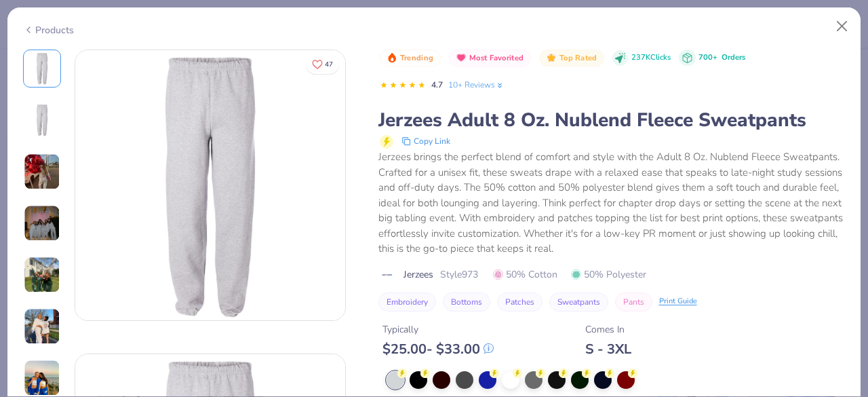  Describe the element at coordinates (608, 274) in the screenshot. I see `span: 50% Polyester` at that location.